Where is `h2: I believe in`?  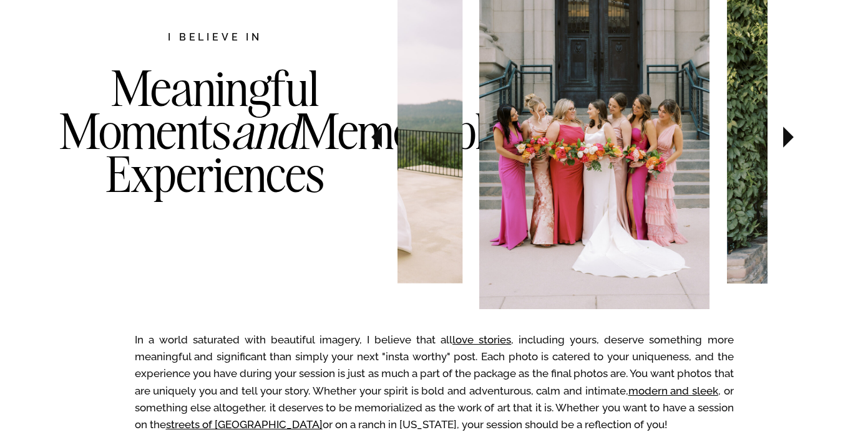
h2: I believe in is located at coordinates (215, 38).